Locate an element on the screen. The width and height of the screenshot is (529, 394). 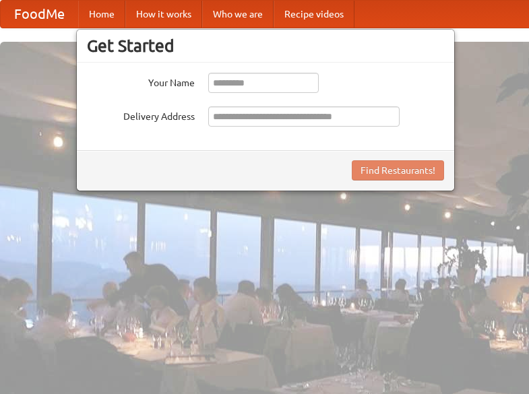
a: How it works is located at coordinates (164, 14).